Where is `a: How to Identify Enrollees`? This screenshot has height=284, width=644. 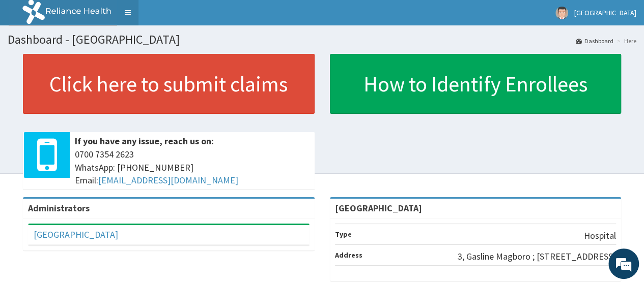 a: How to Identify Enrollees is located at coordinates (475, 84).